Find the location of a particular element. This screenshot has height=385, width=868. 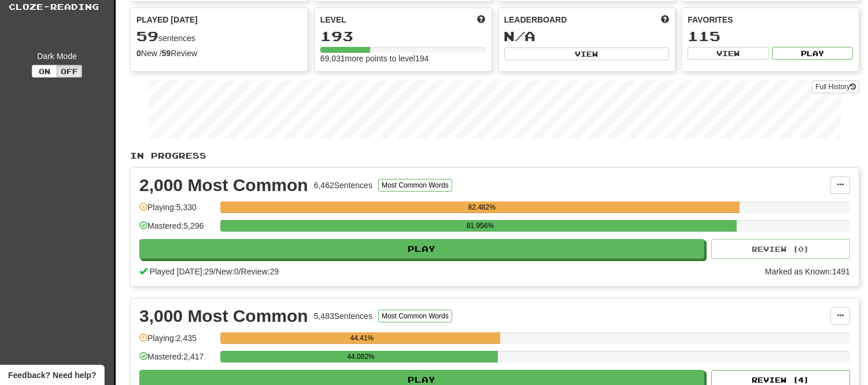

p: In Progress is located at coordinates (494, 156).